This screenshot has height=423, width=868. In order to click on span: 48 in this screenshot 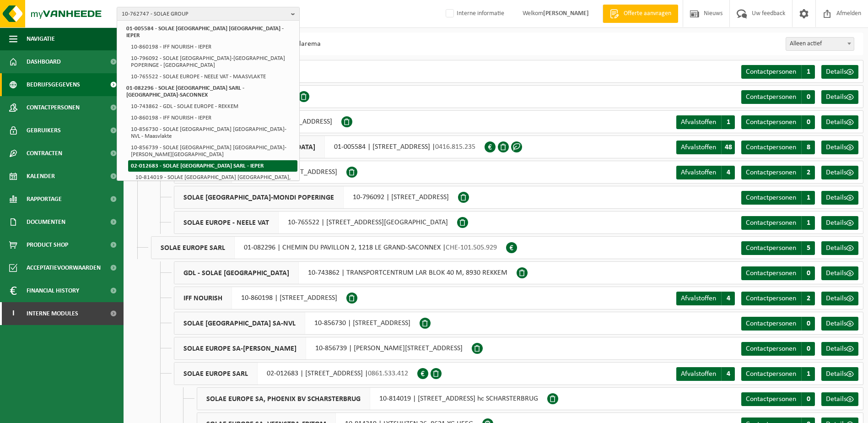, I will do `click(728, 147)`.